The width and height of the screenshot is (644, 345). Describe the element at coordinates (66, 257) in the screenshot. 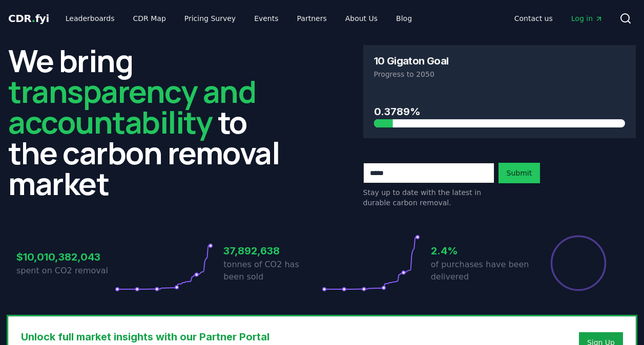

I see `h3: $10,010,382,043` at that location.